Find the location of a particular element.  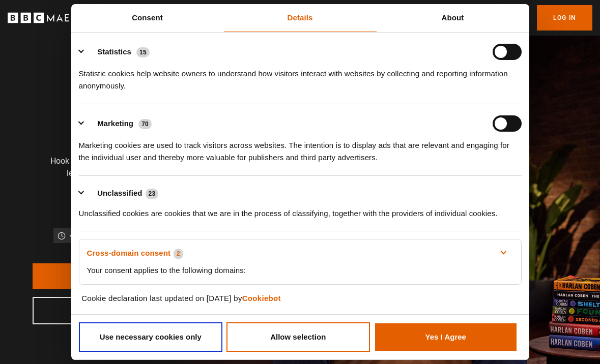

a: Consent is located at coordinates (148, 18).